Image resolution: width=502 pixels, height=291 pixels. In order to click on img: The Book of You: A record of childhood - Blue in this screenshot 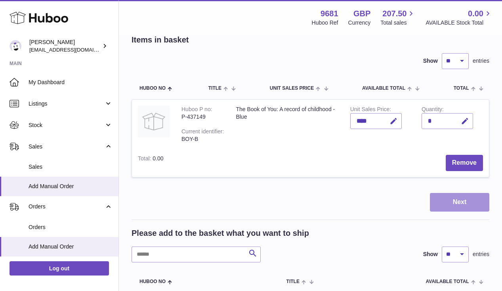, I will do `click(154, 121)`.